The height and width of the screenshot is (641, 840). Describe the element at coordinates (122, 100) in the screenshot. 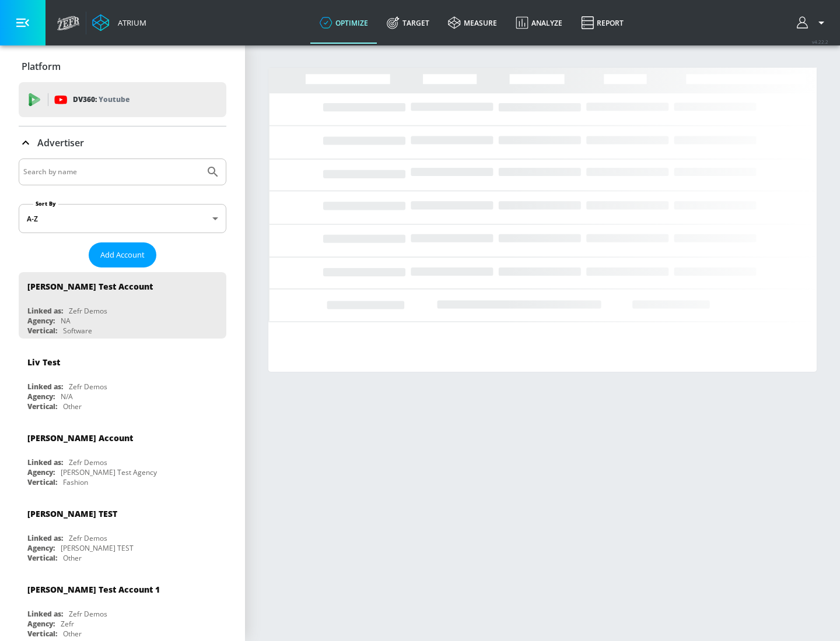

I see `div: DV360: Youtube` at that location.